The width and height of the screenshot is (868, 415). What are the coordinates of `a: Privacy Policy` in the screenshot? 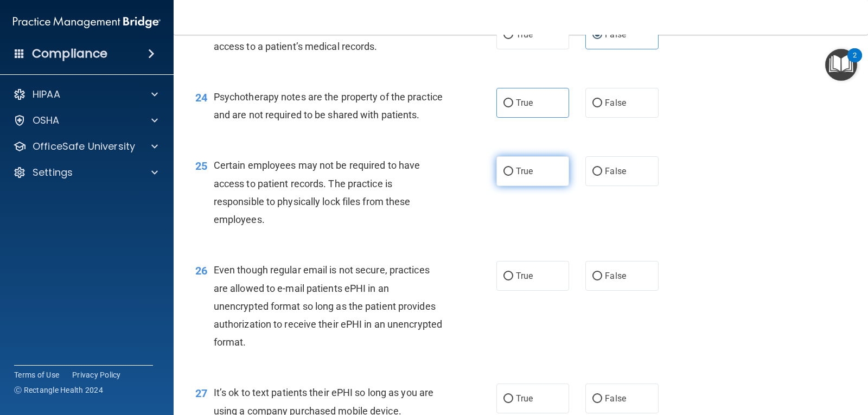 It's located at (97, 375).